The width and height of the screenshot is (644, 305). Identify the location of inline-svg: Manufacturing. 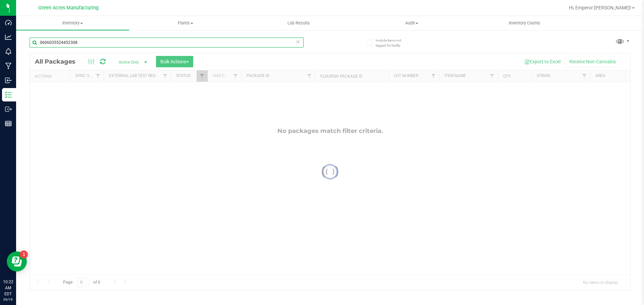
(8, 66).